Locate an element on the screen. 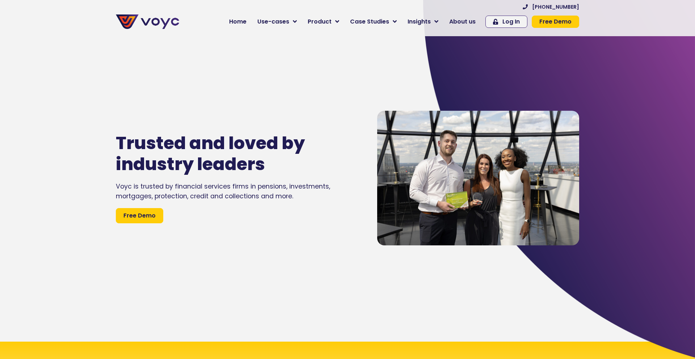  h1: Trusted and loved by industry leaders is located at coordinates (225, 153).